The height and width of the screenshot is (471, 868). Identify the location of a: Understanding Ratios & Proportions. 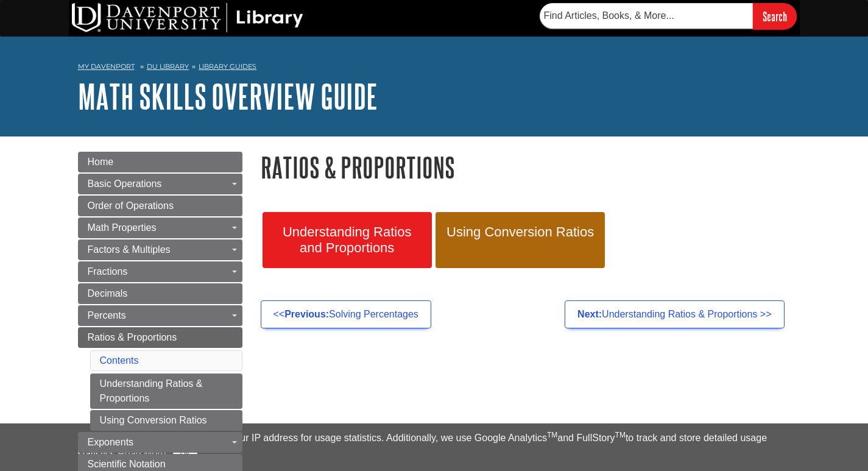
(166, 391).